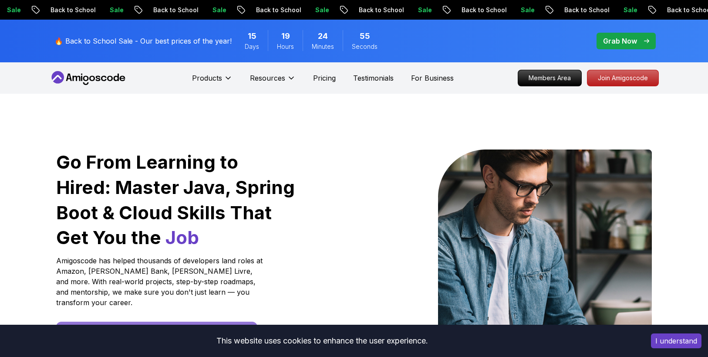  What do you see at coordinates (182, 237) in the screenshot?
I see `span: Job` at bounding box center [182, 237].